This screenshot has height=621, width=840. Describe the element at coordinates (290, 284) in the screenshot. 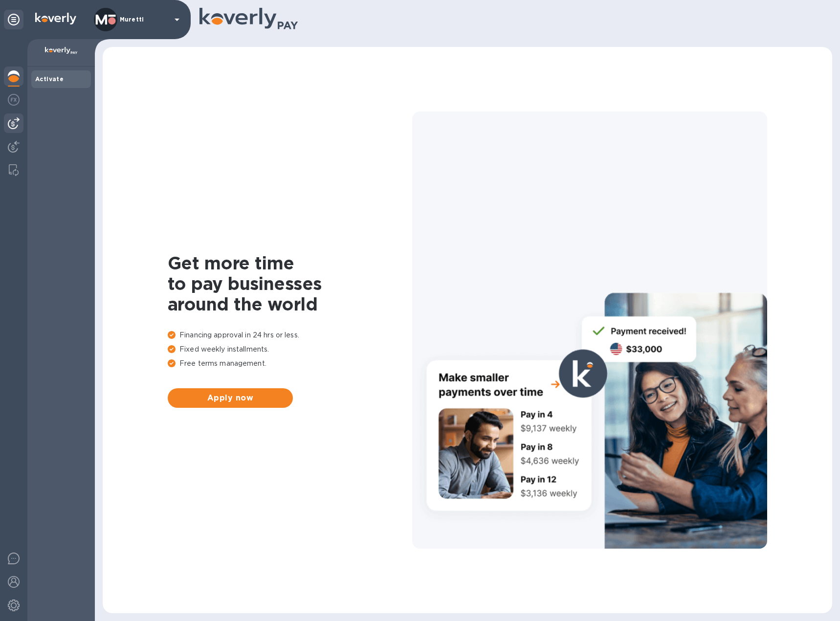

I see `h1: Get more time to pay businesses around the world` at that location.